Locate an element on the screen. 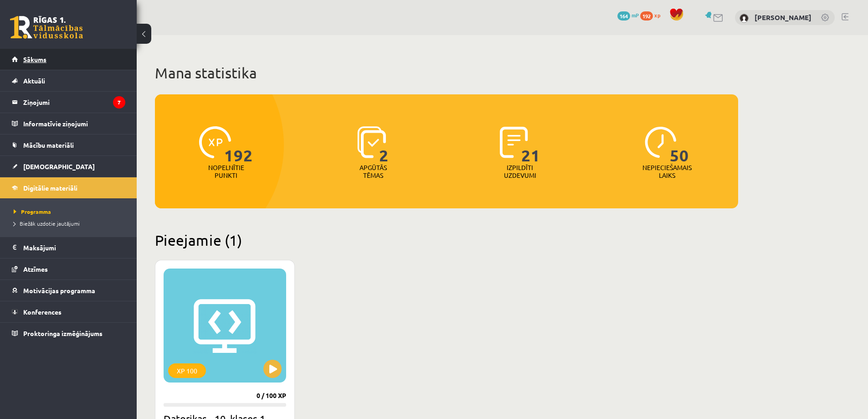 Image resolution: width=868 pixels, height=419 pixels. span: Konferences is located at coordinates (42, 312).